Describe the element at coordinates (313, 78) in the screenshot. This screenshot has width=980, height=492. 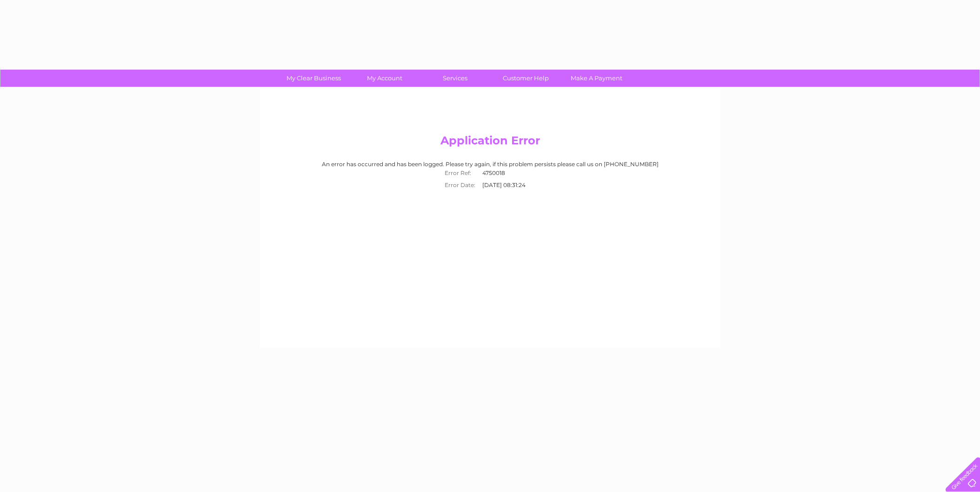
I see `a: My Clear Business` at that location.